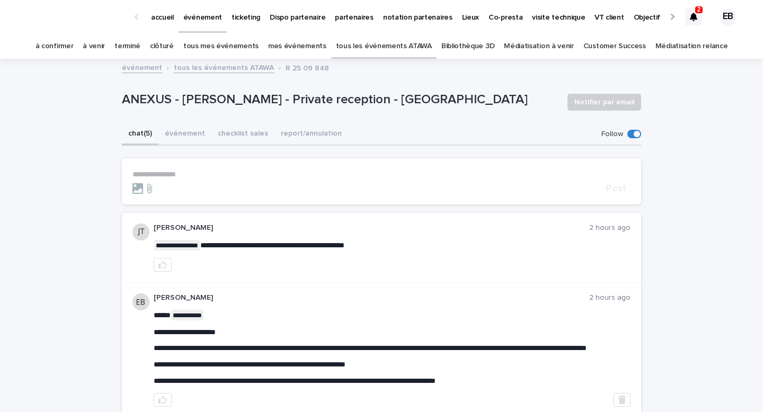 The width and height of the screenshot is (763, 412). Describe the element at coordinates (243, 135) in the screenshot. I see `button: checklist sales` at that location.